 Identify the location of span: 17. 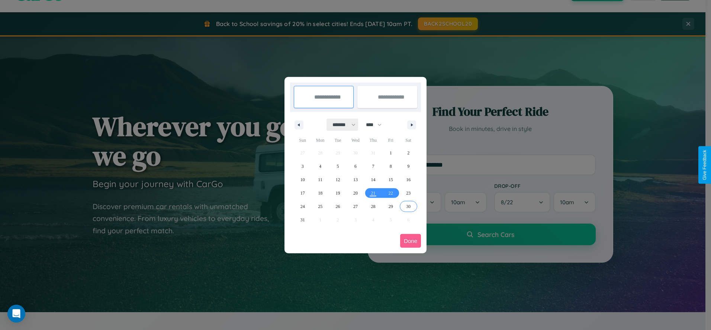
(302, 193).